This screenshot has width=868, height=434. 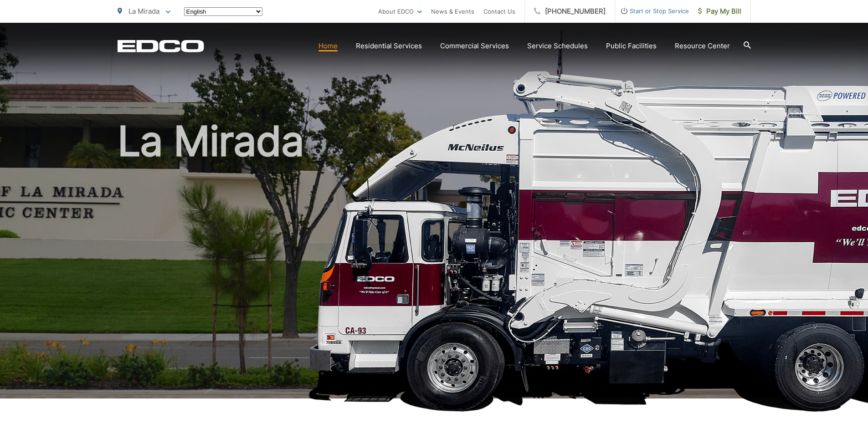 I want to click on a: Home, so click(x=328, y=46).